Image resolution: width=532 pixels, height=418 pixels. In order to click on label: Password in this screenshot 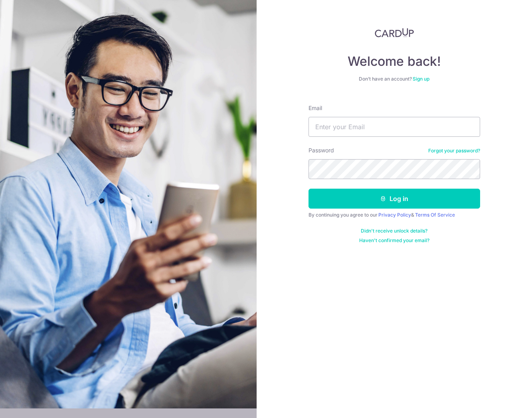, I will do `click(321, 150)`.